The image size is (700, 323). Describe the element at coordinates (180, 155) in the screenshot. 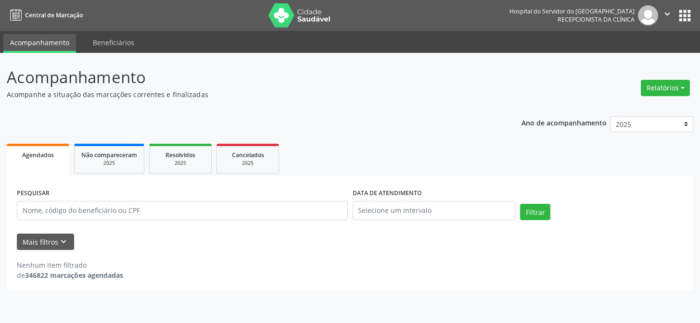

I see `span: Resolvidos` at that location.